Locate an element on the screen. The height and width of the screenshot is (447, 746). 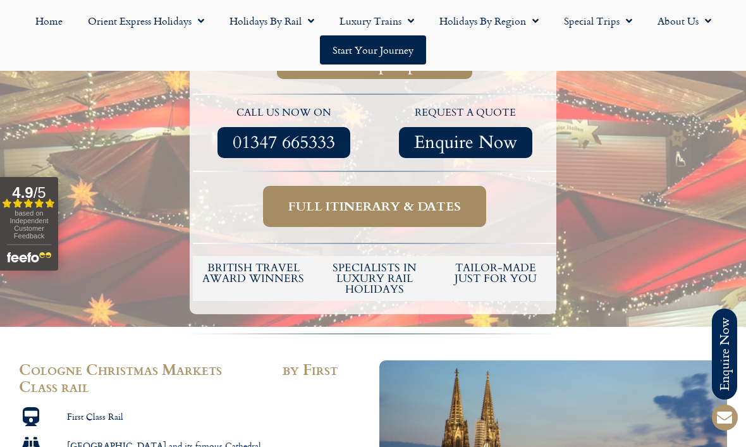
h5: British Travel Award winners is located at coordinates (254, 273).